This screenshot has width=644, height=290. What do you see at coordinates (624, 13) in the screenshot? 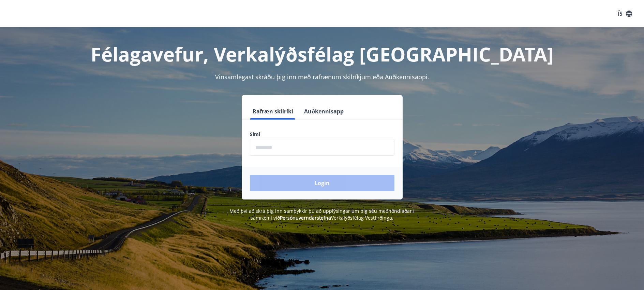
I see `button: ÍS` at bounding box center [624, 13].